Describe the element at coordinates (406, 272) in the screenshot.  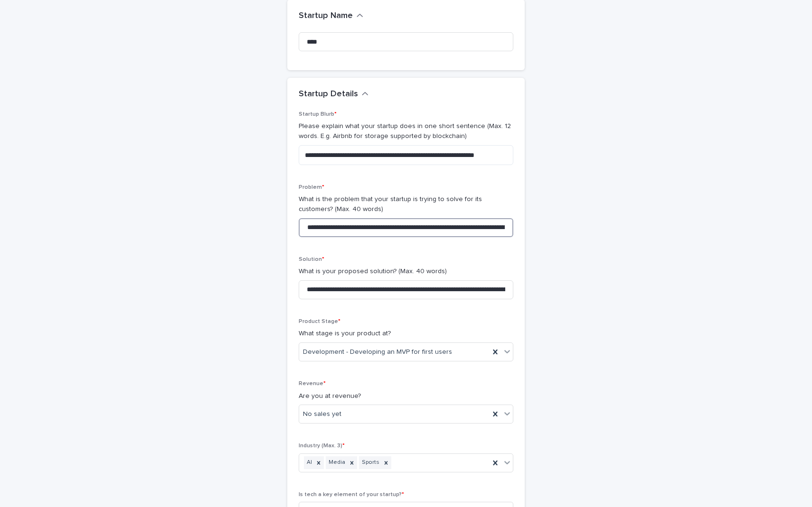
I see `p: What is your proposed solution? (Max. 40 words)` at that location.